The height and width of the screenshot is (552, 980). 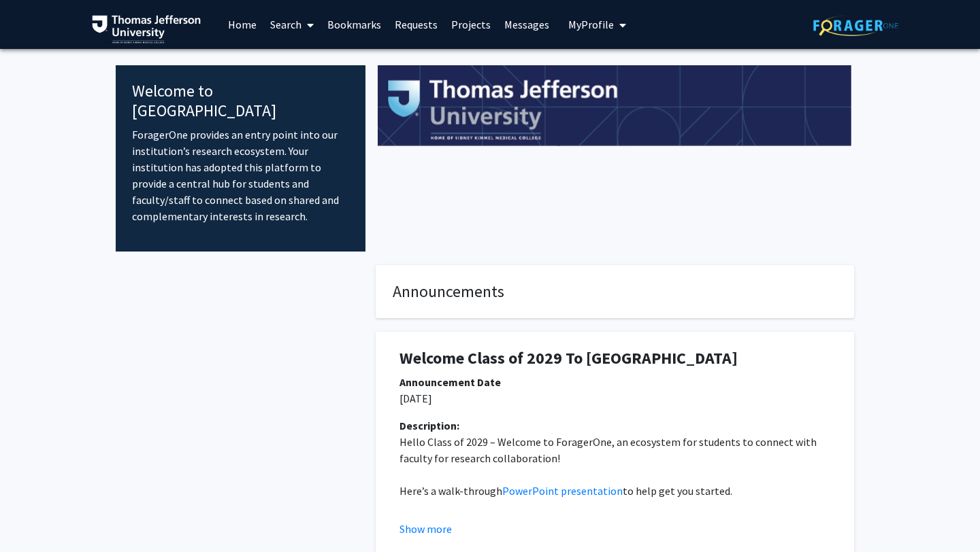 I want to click on span: My Profile, so click(x=590, y=24).